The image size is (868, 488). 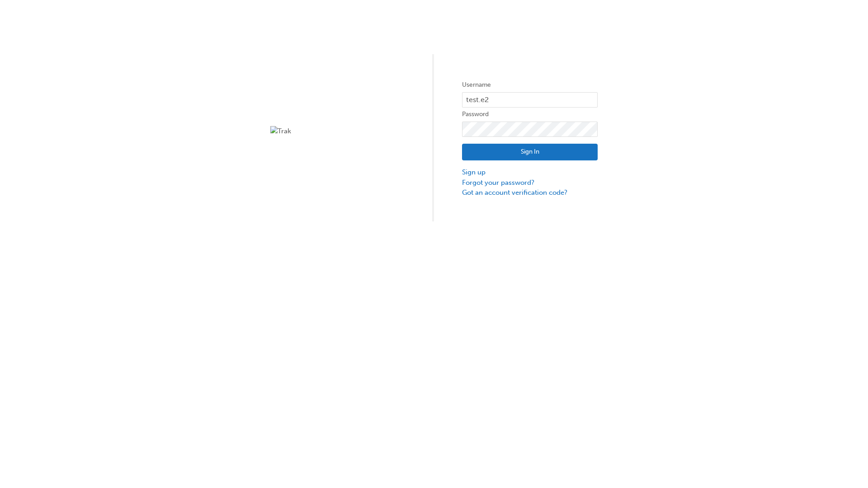 I want to click on label: Password, so click(x=530, y=114).